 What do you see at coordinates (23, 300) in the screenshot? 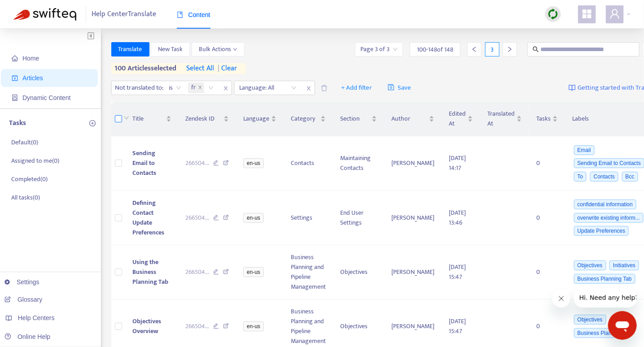
I see `a: Glossary` at bounding box center [23, 300].